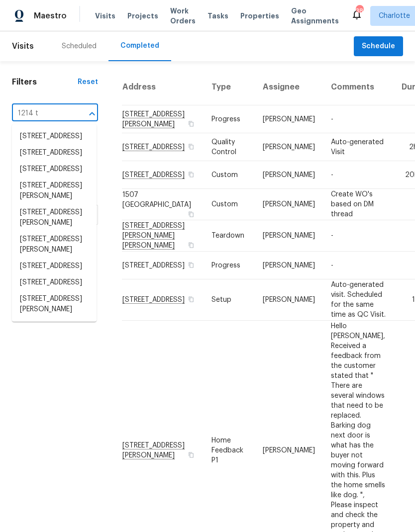  I want to click on td: Quality Control, so click(229, 147).